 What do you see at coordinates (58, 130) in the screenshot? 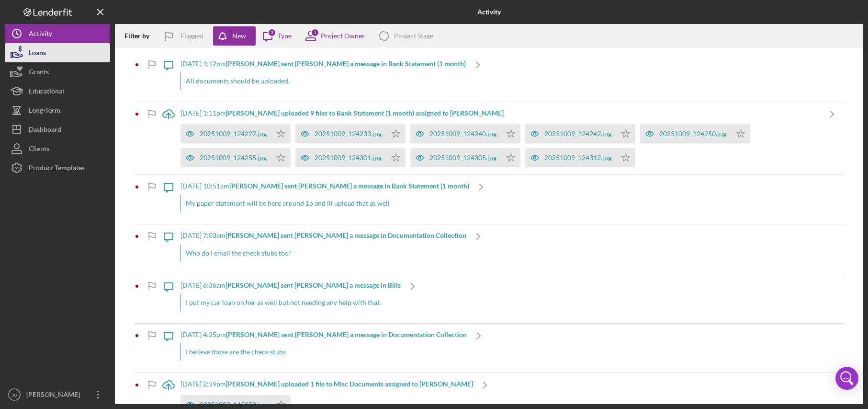
I see `button: Dashboard` at bounding box center [58, 130].